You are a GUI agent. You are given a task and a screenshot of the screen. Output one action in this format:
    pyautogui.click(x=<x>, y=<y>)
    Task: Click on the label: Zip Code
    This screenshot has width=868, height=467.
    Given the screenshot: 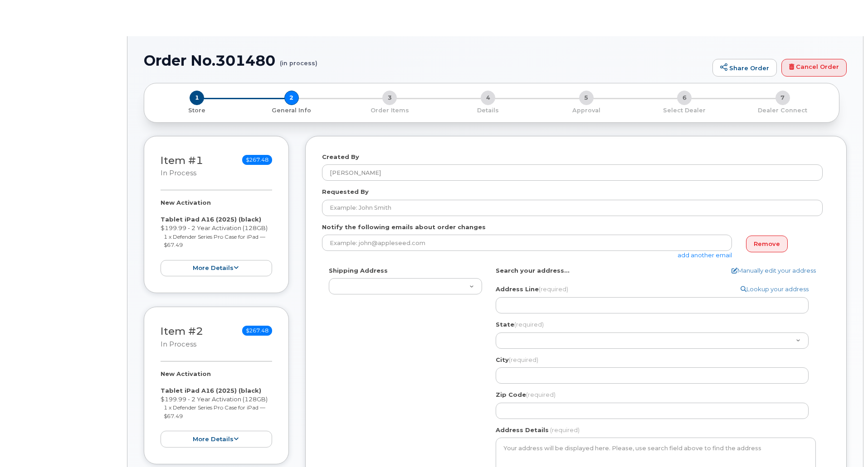 What is the action you would take?
    pyautogui.click(x=526, y=395)
    